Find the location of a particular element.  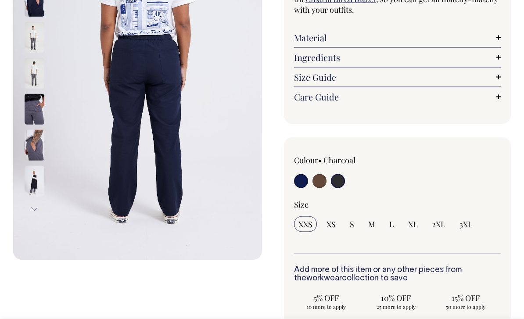

input: 15% OFF 50 more to apply is located at coordinates (466, 302).